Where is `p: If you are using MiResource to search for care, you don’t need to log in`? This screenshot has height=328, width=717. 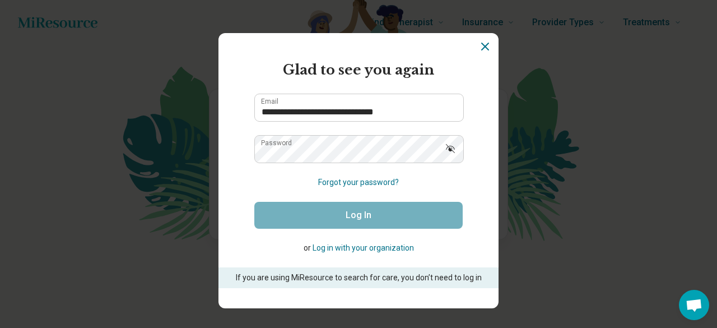 p: If you are using MiResource to search for care, you don’t need to log in is located at coordinates (359, 277).